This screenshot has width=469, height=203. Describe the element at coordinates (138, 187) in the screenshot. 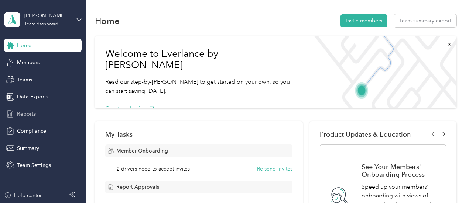

I see `span: Report Approvals` at that location.